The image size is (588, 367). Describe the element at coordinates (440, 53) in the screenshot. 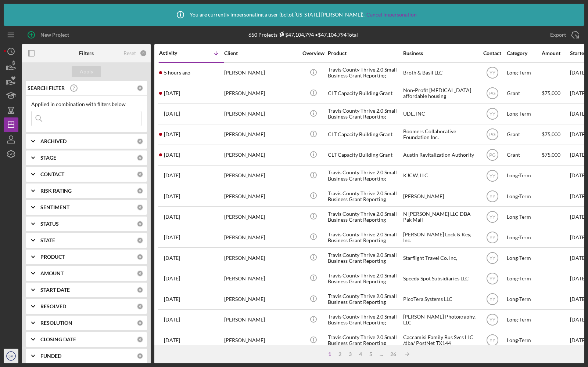

I see `div: Business` at that location.